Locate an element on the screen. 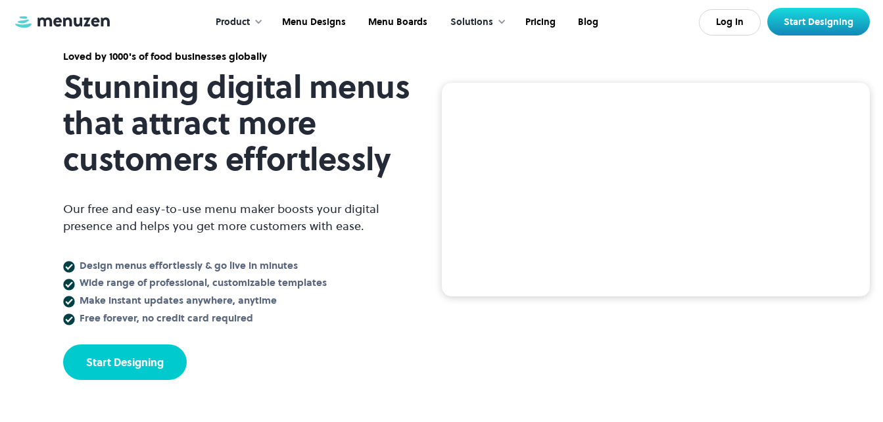 This screenshot has width=883, height=422. strong: Wide range of professional, customizable templates is located at coordinates (203, 282).